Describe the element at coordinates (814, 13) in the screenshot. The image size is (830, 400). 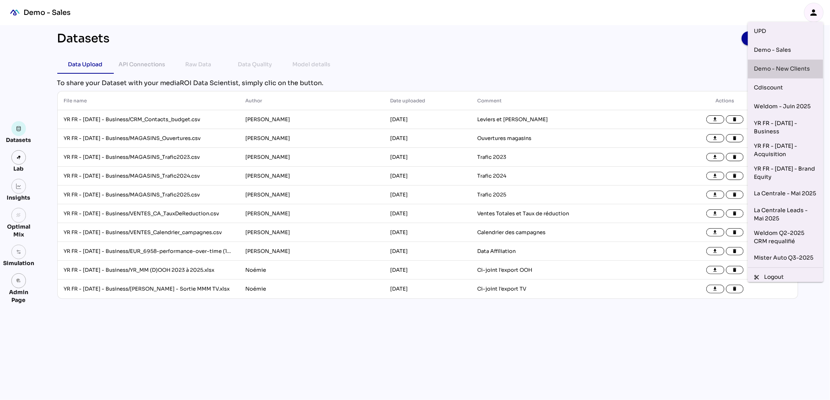
I see `i: person` at that location.